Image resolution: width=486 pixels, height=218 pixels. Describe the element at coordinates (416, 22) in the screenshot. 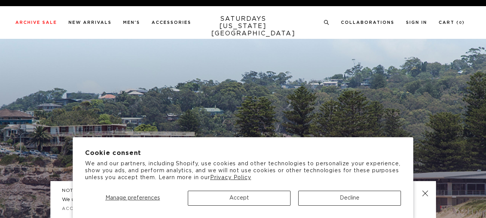

I see `a: Sign In` at that location.